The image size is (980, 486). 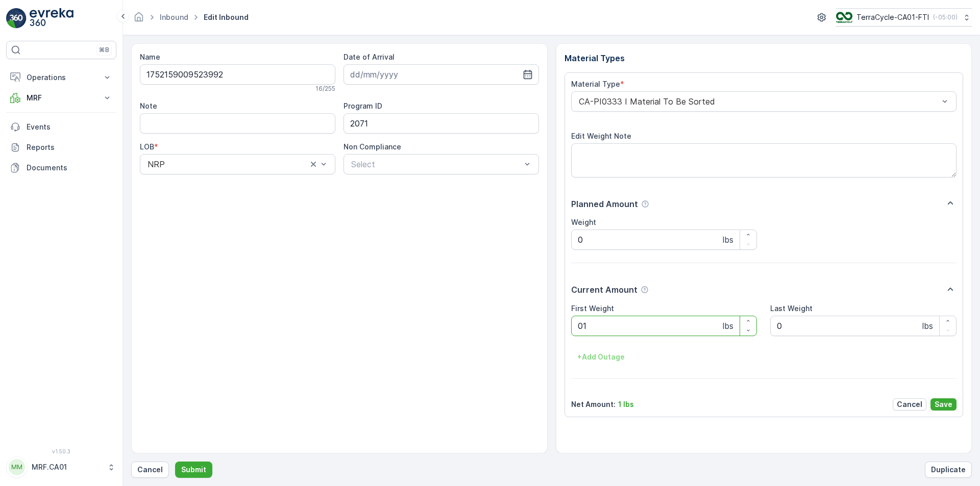 I want to click on img: TC_BVHiTW6.png, so click(x=844, y=17).